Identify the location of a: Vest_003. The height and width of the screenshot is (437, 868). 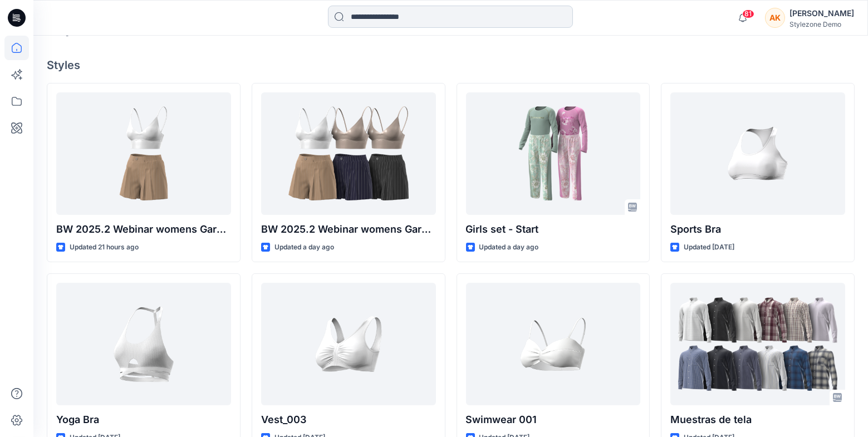
(349, 344).